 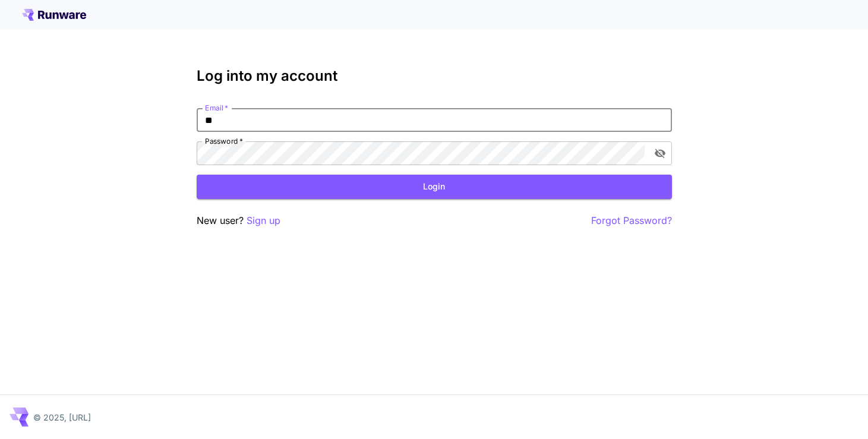 What do you see at coordinates (631, 220) in the screenshot?
I see `button: Forgot Password?` at bounding box center [631, 220].